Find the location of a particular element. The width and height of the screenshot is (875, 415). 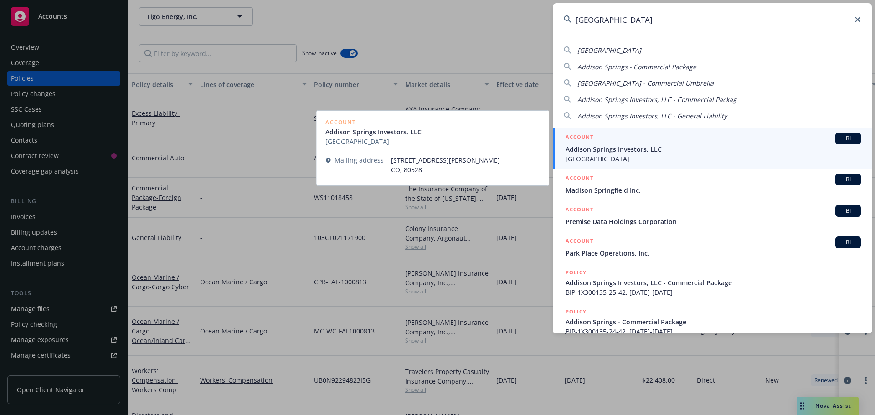

a: ACCOUNTBIPark Place Operations, Inc. is located at coordinates (712, 247).